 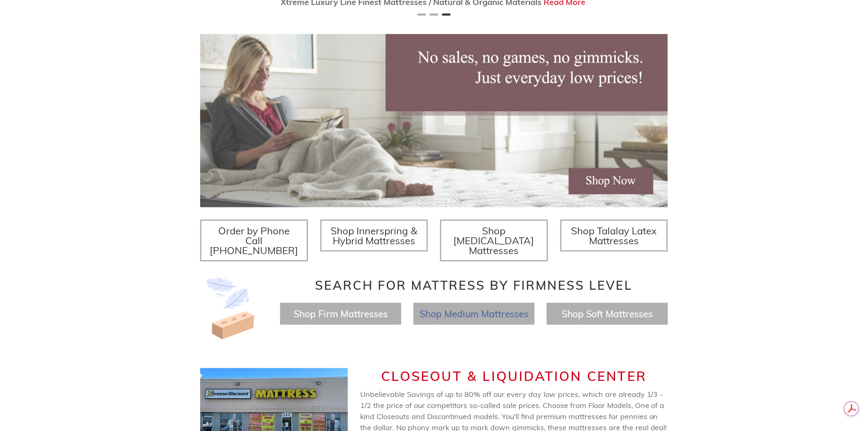 What do you see at coordinates (514, 376) in the screenshot?
I see `span: CLOSEOUT & LIQUIDATION CENTER` at bounding box center [514, 376].